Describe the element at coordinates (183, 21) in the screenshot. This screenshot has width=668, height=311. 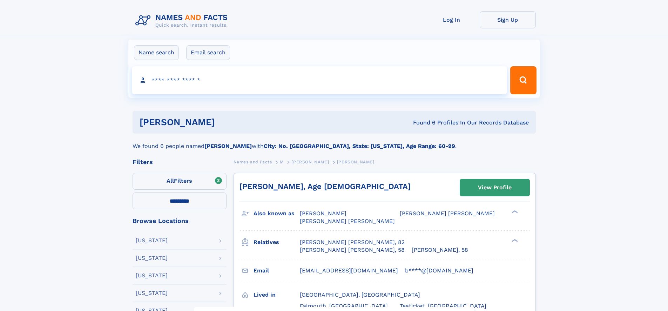
I see `img: Logo Names and Facts` at that location.